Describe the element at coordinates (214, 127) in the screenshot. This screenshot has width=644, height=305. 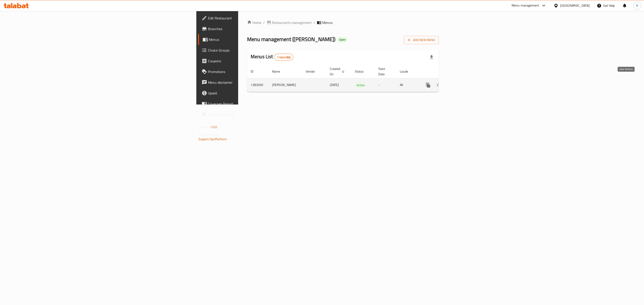
I see `span: 1.0.0` at that location.